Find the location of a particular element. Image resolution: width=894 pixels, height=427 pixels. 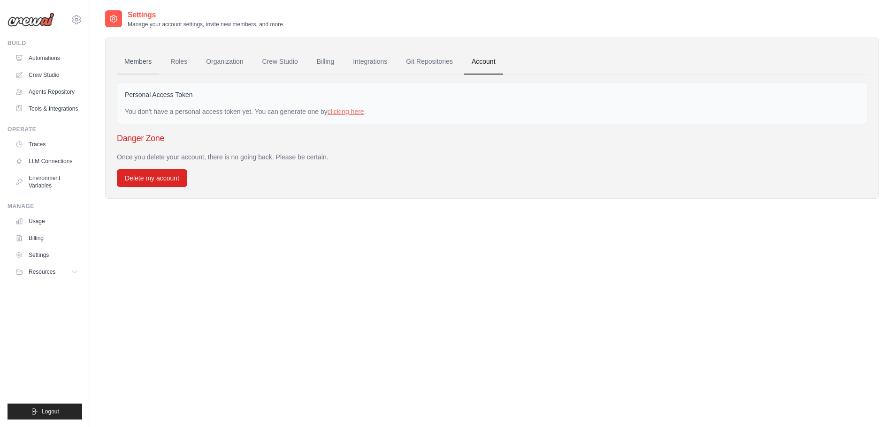

p: Once you delete your account, there is no going back. Please be certain. is located at coordinates (492, 157).